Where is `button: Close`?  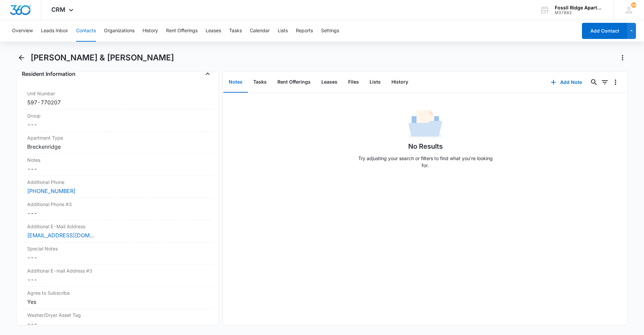
button: Close is located at coordinates (208, 74).